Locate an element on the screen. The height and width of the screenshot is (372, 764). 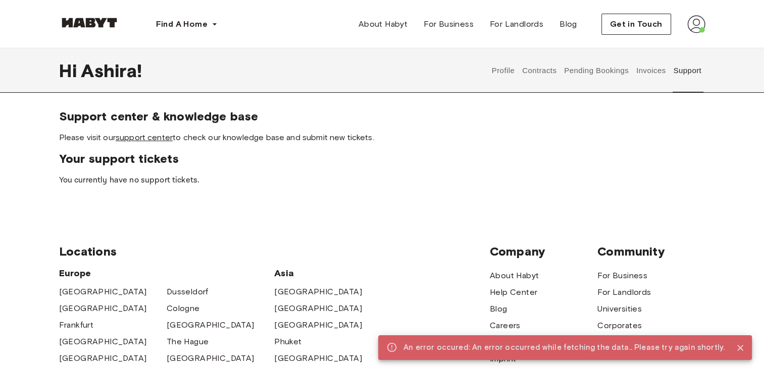
span: Community is located at coordinates (651, 252).